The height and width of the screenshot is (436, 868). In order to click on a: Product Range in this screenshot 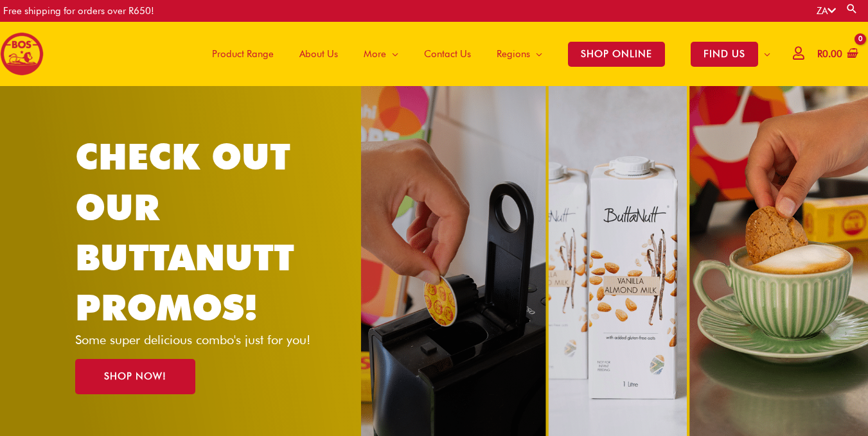, I will do `click(243, 54)`.